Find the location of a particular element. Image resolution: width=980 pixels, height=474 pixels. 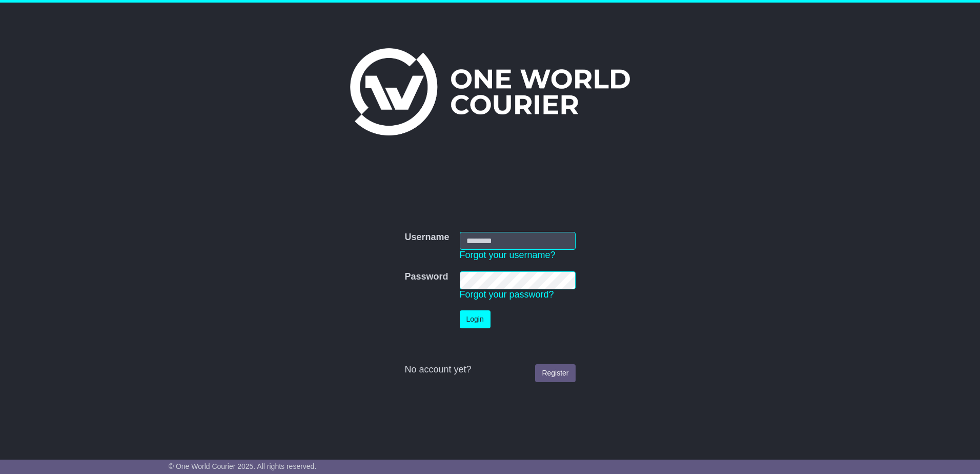

a: Register is located at coordinates (555, 373).